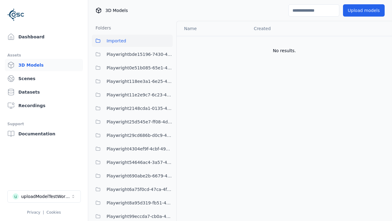 This screenshot has height=221, width=392. Describe the element at coordinates (284, 51) in the screenshot. I see `td: No results.` at that location.